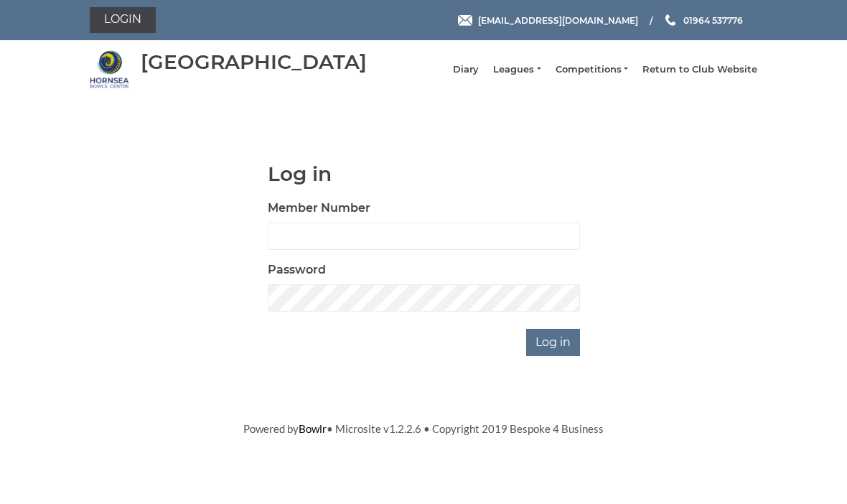  I want to click on label: Member Number, so click(319, 208).